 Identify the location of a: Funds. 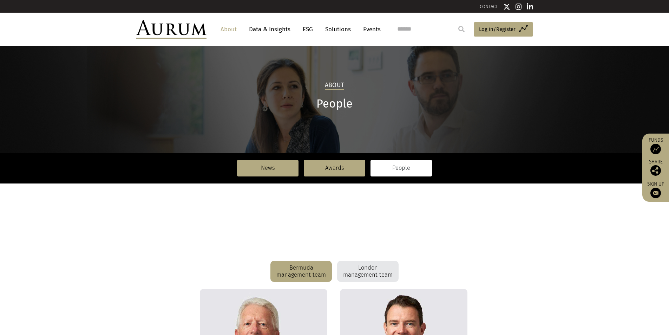
(656, 145).